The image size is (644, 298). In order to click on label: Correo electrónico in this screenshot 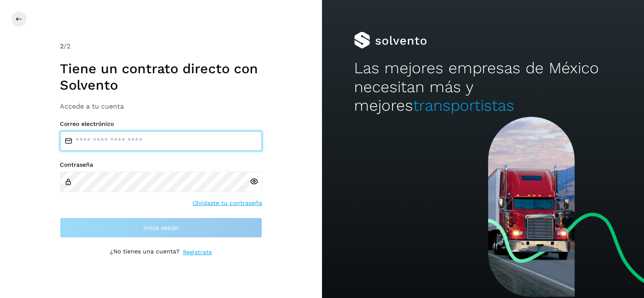, I will do `click(161, 124)`.